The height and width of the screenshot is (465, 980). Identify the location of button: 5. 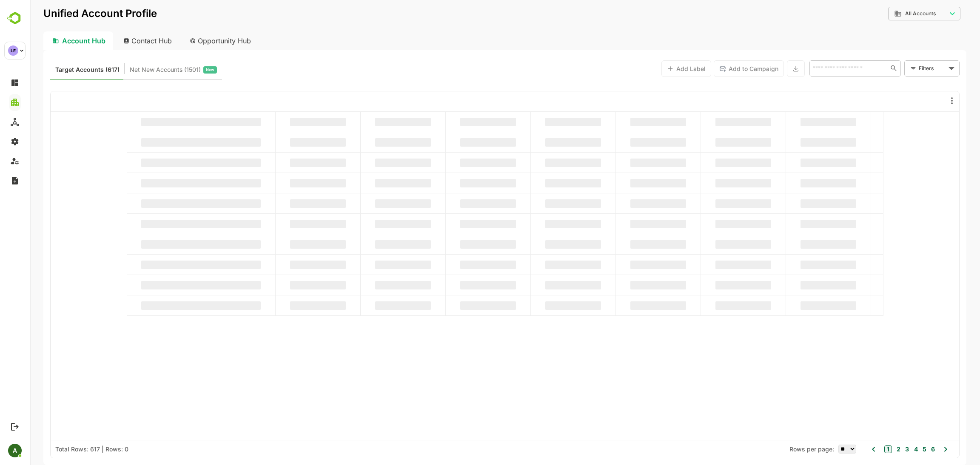
(894, 449).